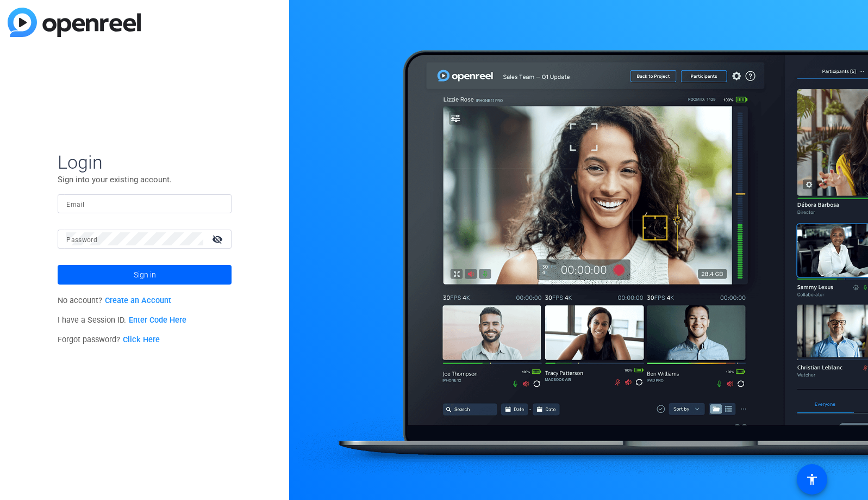 The height and width of the screenshot is (500, 868). What do you see at coordinates (144, 179) in the screenshot?
I see `p: Sign into your existing account.` at bounding box center [144, 179].